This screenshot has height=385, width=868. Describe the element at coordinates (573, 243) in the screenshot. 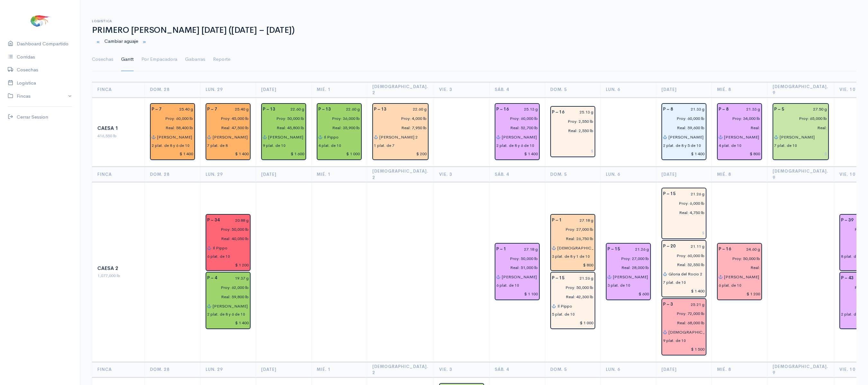

I see `div: Piscina: 1 Peso: 27.18 g Libras Proy: 27,000 lb Libras Reales: 26,750 lb Rendimiento: 99.1% Empac...` at that location.